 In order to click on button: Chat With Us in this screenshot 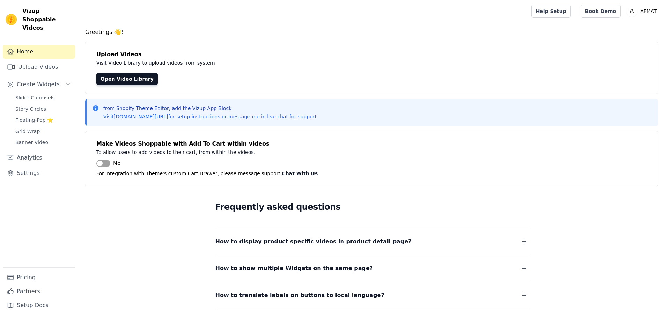, I will do `click(300, 173)`.